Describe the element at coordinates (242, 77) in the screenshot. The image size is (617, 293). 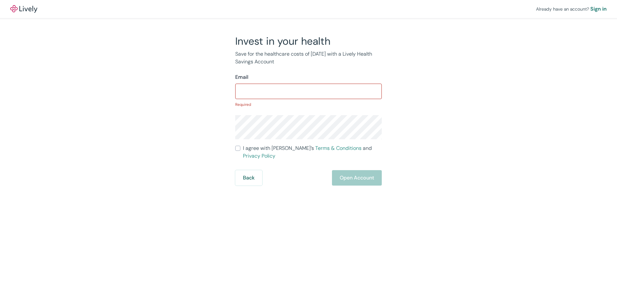
I see `label: Email` at that location.